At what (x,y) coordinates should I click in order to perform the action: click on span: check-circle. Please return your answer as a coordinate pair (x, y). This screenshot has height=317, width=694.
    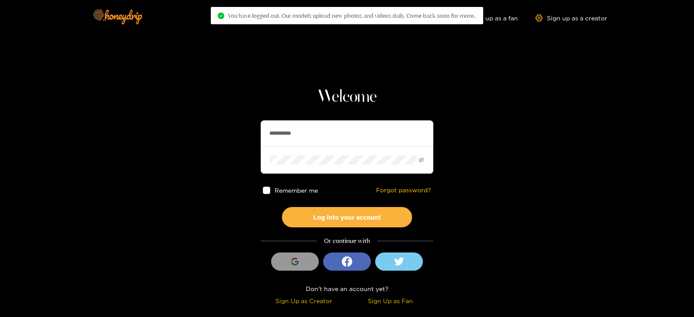
    Looking at the image, I should click on (221, 16).